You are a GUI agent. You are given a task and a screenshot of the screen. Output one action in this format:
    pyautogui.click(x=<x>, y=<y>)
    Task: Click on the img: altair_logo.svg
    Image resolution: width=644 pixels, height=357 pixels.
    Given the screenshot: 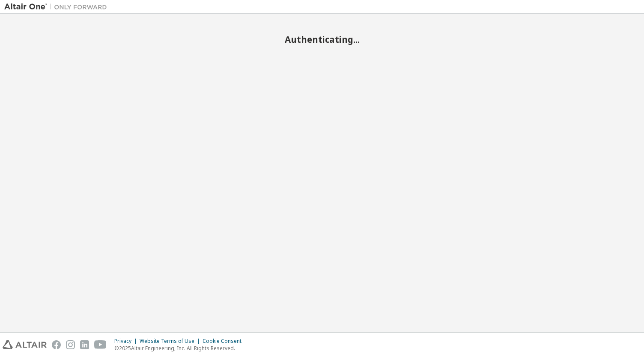 What is the action you would take?
    pyautogui.click(x=25, y=345)
    